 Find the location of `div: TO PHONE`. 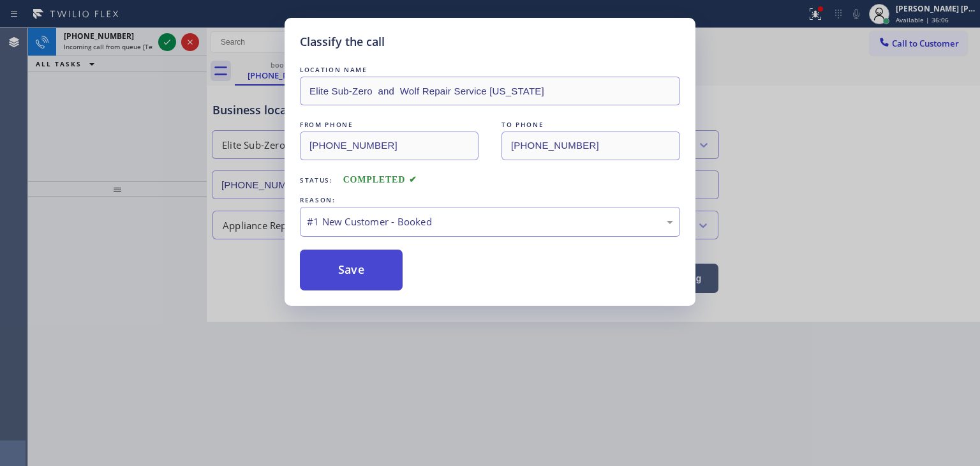

div: TO PHONE is located at coordinates (591, 125).